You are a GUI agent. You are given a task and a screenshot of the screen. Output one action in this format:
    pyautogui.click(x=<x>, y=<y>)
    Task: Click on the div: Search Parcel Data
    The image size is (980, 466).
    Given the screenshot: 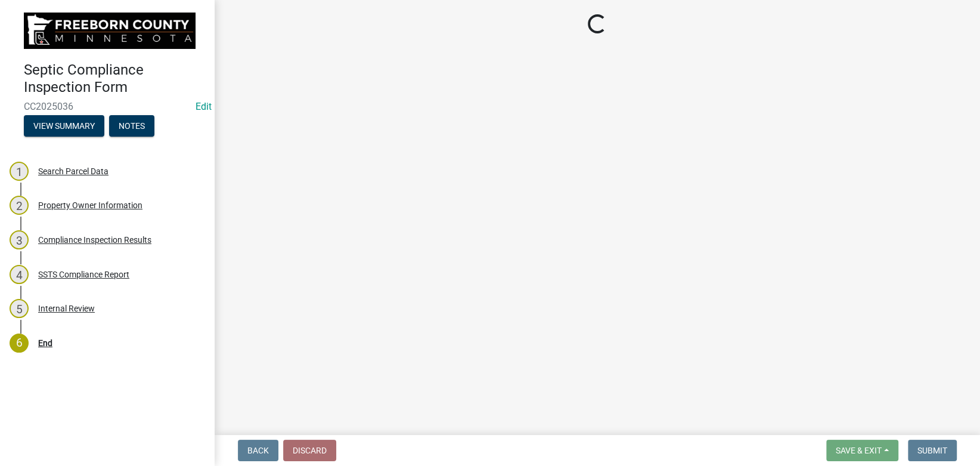 What is the action you would take?
    pyautogui.click(x=73, y=171)
    